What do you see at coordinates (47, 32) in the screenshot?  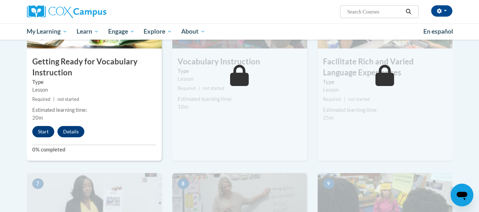 I see `span: My Learning` at bounding box center [47, 32].